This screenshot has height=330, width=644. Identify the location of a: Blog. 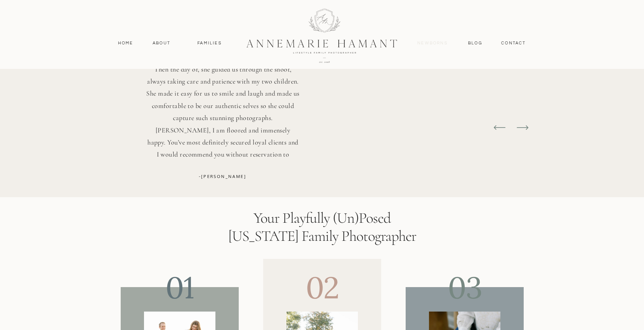
(475, 43).